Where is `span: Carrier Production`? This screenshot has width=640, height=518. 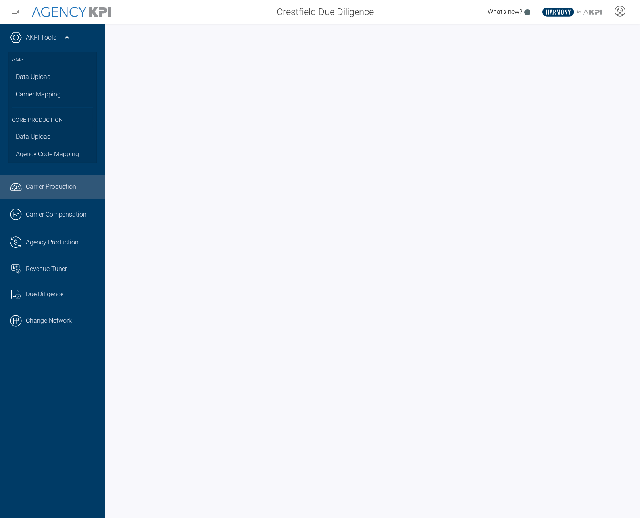 span: Carrier Production is located at coordinates (51, 187).